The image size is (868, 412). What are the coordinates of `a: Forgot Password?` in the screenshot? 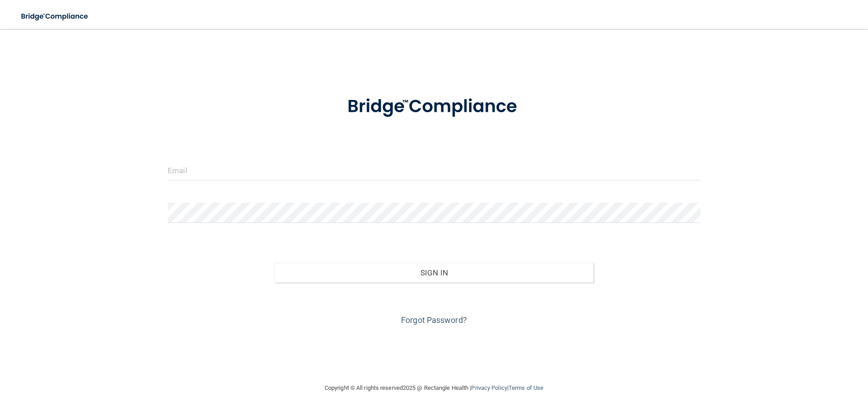 It's located at (434, 320).